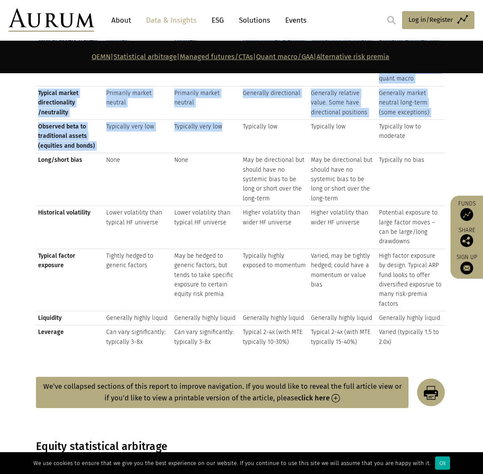  Describe the element at coordinates (274, 337) in the screenshot. I see `td: Typical 2-4x (with MTE typically 10-30%)` at that location.